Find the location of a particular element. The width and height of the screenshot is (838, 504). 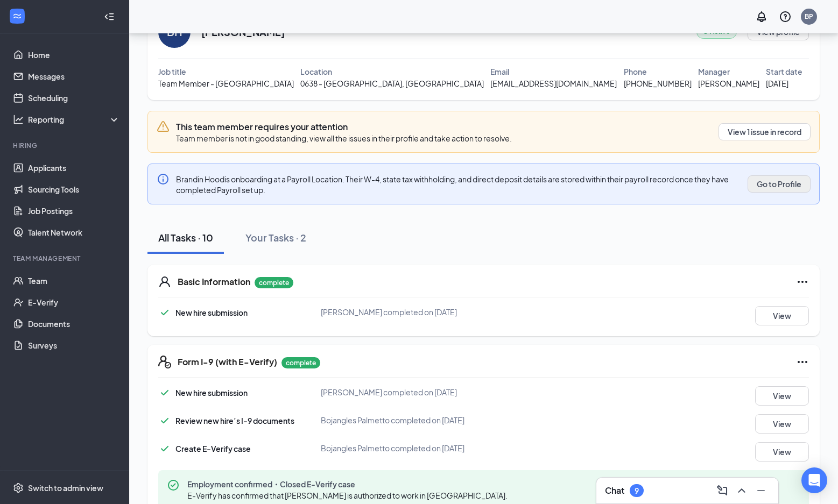

a: E-Verify is located at coordinates (74, 302).